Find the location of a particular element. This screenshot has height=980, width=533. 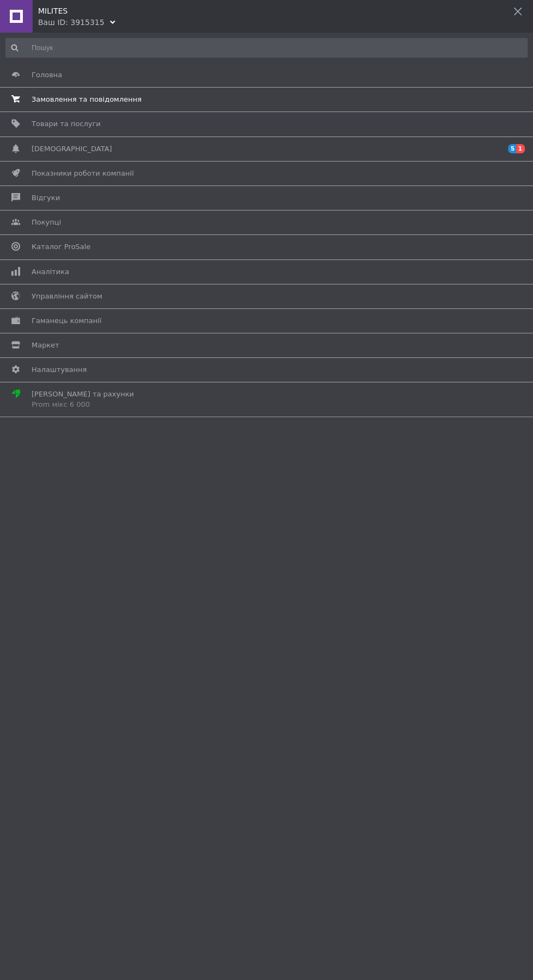

span: Замовлення та повідомлення is located at coordinates (86, 99).